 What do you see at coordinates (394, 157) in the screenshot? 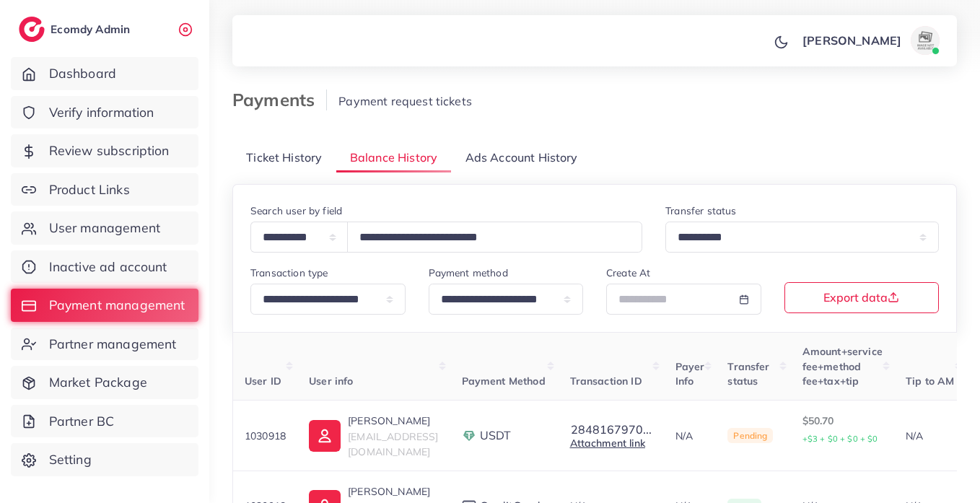
I see `span: Balance History` at bounding box center [394, 157].